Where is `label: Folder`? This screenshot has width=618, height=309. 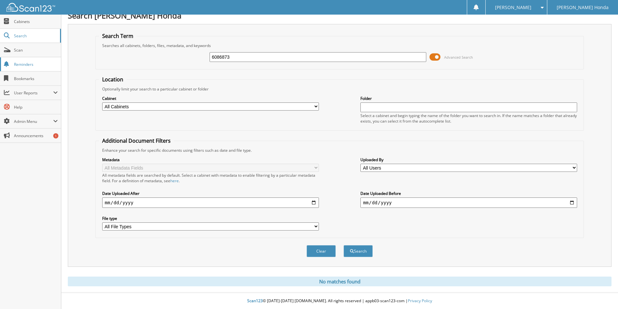
label: Folder is located at coordinates (469, 98).